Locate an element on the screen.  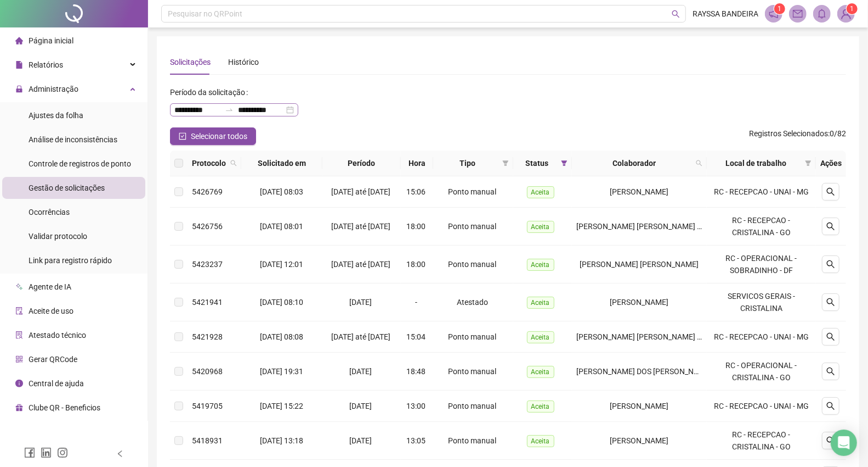
span: Registros Selecionados is located at coordinates (789, 133).